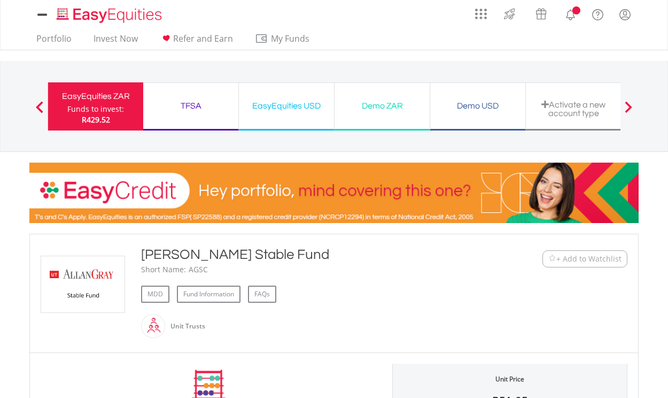 The height and width of the screenshot is (398, 668). Describe the element at coordinates (541, 14) in the screenshot. I see `img: vouchers-v2.svg` at that location.